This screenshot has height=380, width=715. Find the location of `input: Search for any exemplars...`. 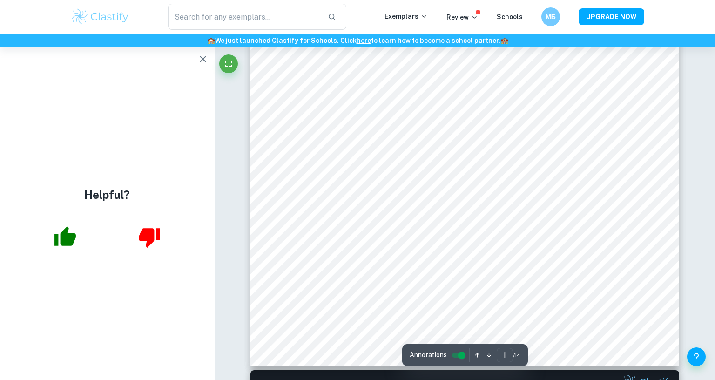

input: Search for any exemplars... is located at coordinates (244, 17).